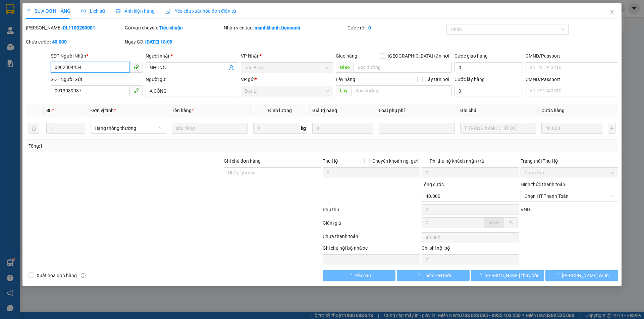  What do you see at coordinates (437, 276) in the screenshot?
I see `span: Thêm ĐH mới` at bounding box center [437, 276].